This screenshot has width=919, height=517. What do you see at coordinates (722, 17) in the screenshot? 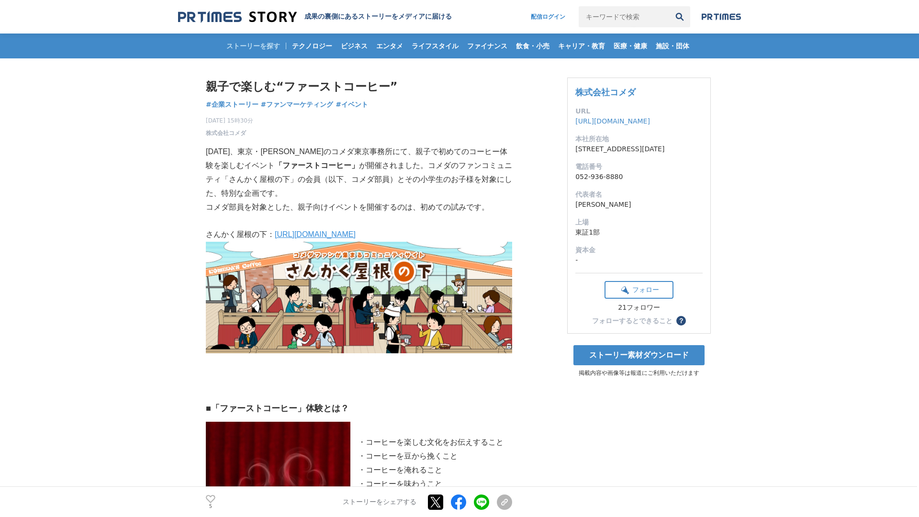
I see `img: prtimes` at bounding box center [722, 17].